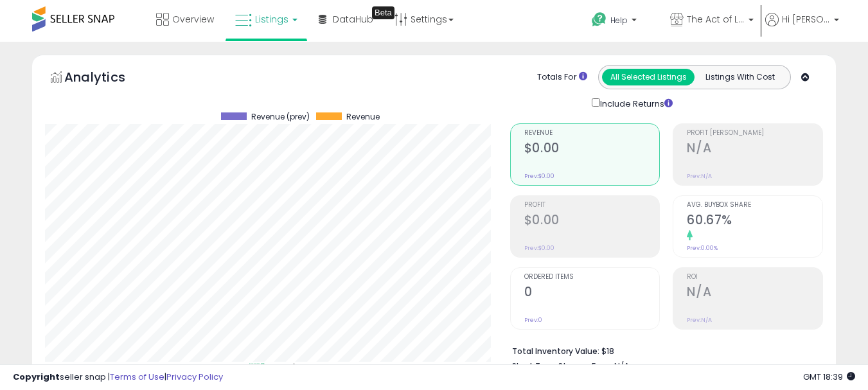 The width and height of the screenshot is (868, 390). I want to click on span: Overview, so click(193, 19).